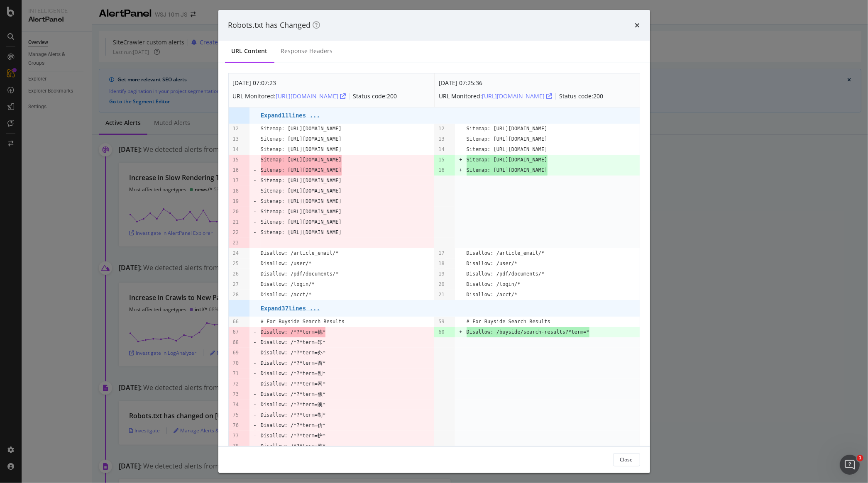  What do you see at coordinates (293, 446) in the screenshot?
I see `pre: Disallow: /*?*term=雅*` at bounding box center [293, 446].